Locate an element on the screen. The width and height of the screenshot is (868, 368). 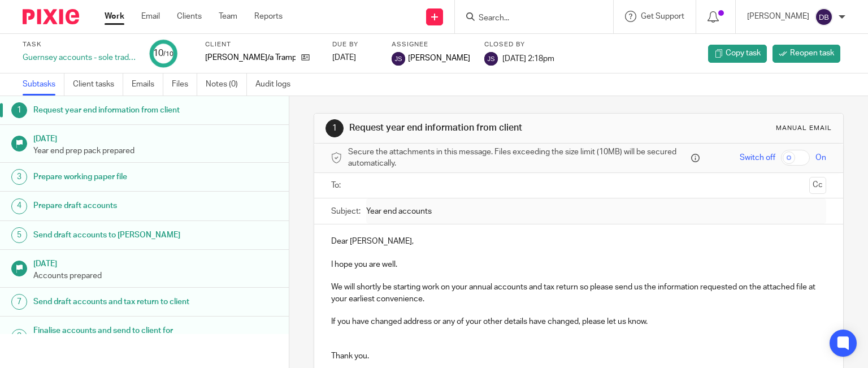
p: Accounts prepared is located at coordinates (155, 276).